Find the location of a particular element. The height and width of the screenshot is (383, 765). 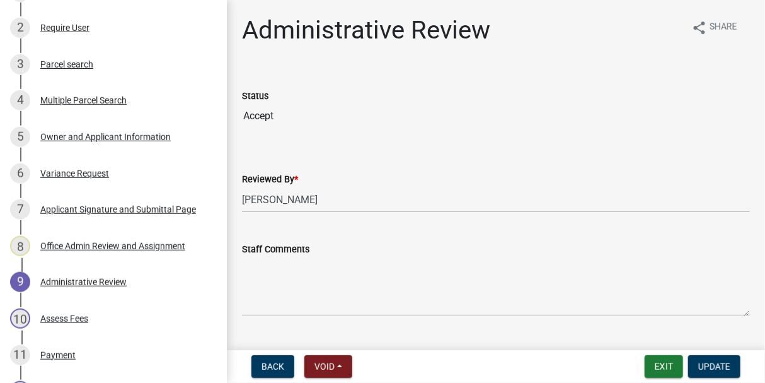

button: shareShare is located at coordinates (715, 27).